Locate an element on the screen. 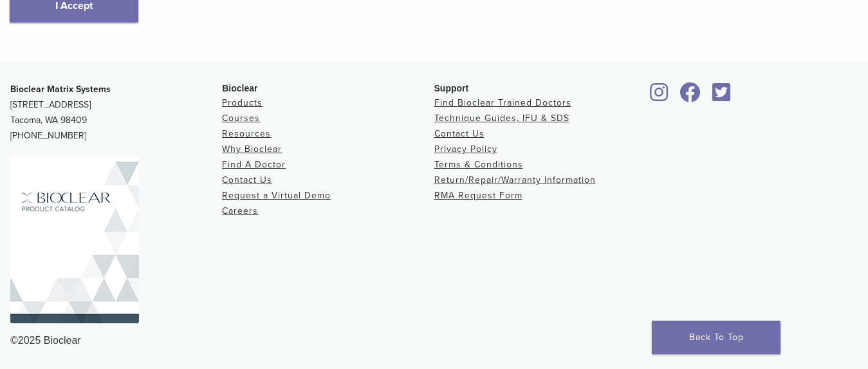 This screenshot has width=868, height=369. a: Request a Virtual Demo is located at coordinates (276, 195).